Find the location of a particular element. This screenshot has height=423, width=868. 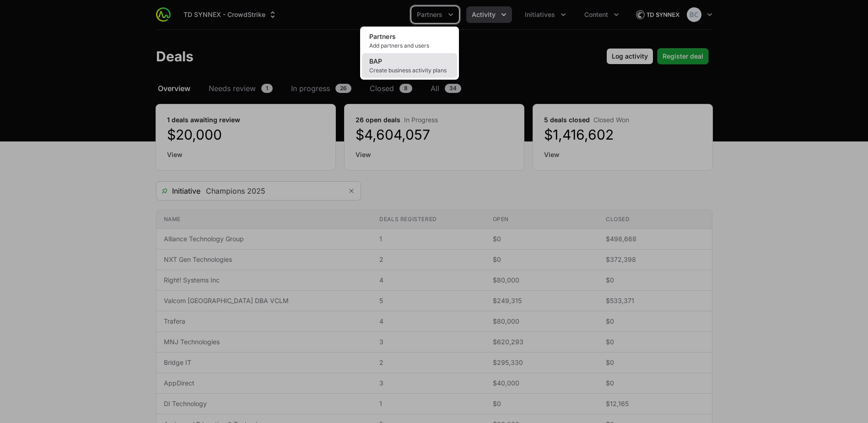

span: Partners is located at coordinates (383, 36).